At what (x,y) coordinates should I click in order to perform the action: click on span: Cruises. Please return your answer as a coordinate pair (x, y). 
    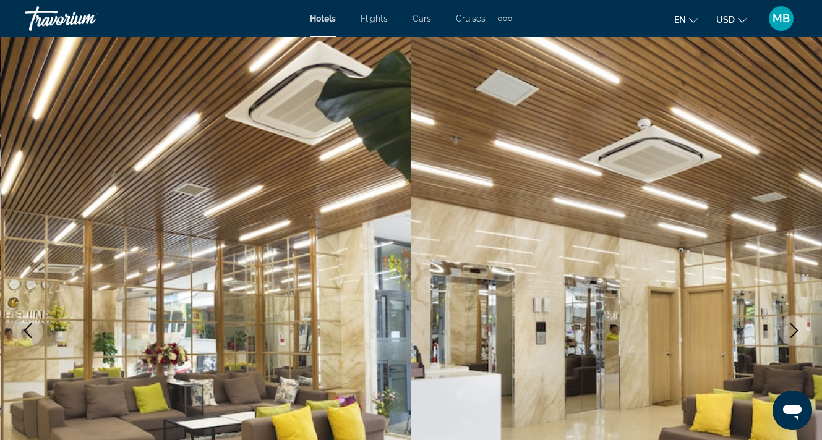
    Looking at the image, I should click on (471, 19).